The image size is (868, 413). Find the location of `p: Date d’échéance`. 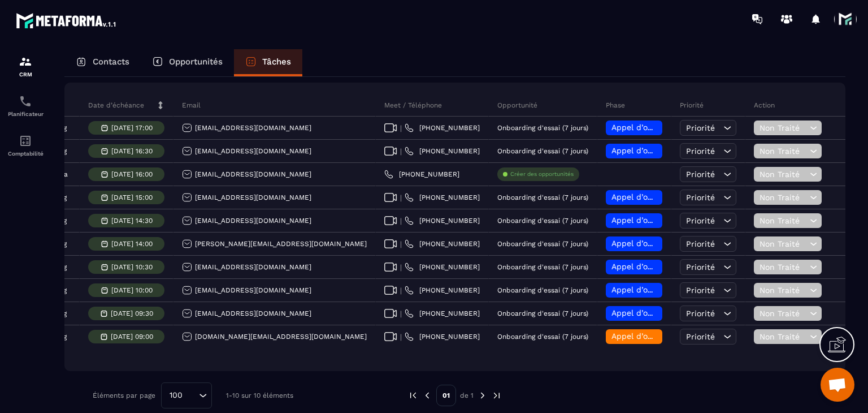

p: Date d’échéance is located at coordinates (116, 105).